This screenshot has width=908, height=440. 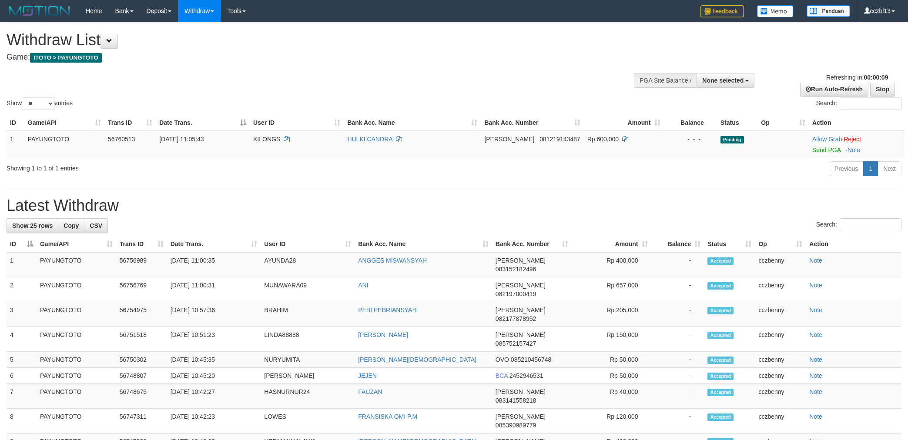 I want to click on span: Copy 083141558218 to clipboard, so click(x=515, y=401).